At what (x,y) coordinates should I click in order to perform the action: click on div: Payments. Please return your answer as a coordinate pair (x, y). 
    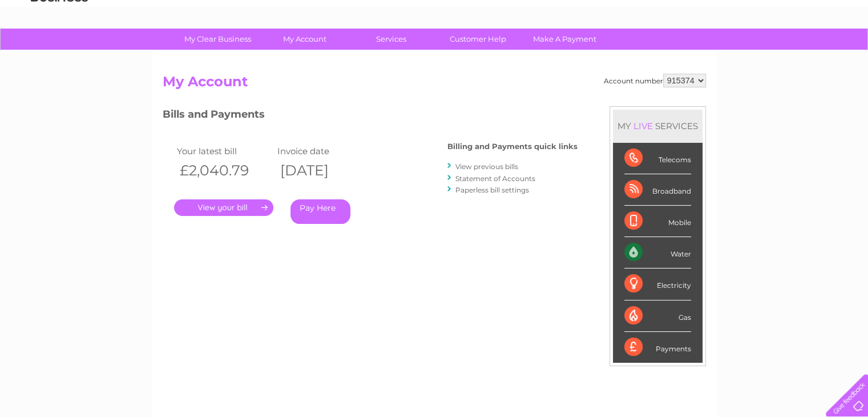
    Looking at the image, I should click on (658, 347).